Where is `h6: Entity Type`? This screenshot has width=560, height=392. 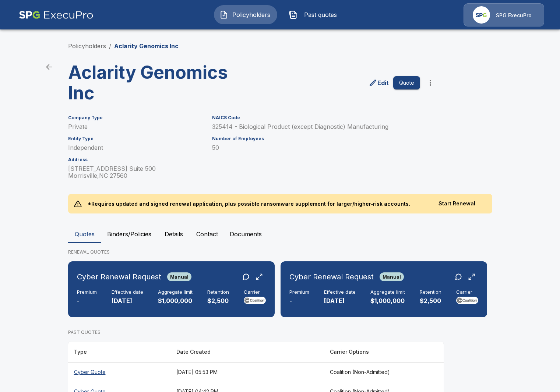 h6: Entity Type is located at coordinates (136, 139).